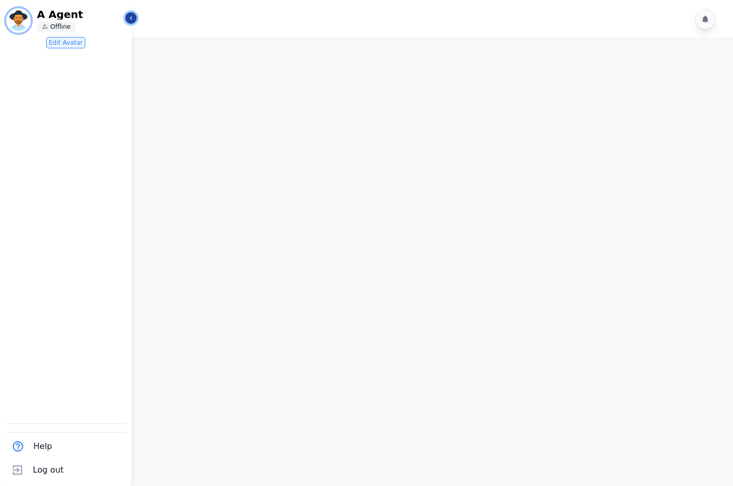 This screenshot has width=733, height=486. I want to click on button: Help, so click(30, 446).